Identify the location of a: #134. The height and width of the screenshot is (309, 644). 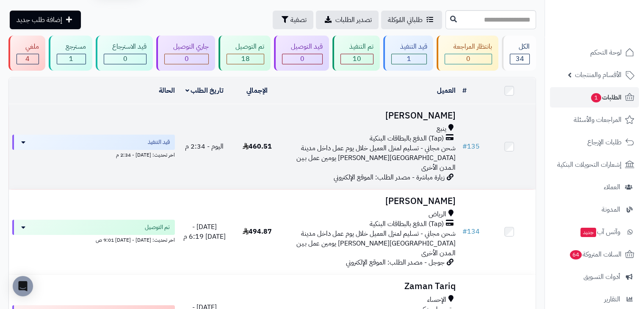
(471, 232).